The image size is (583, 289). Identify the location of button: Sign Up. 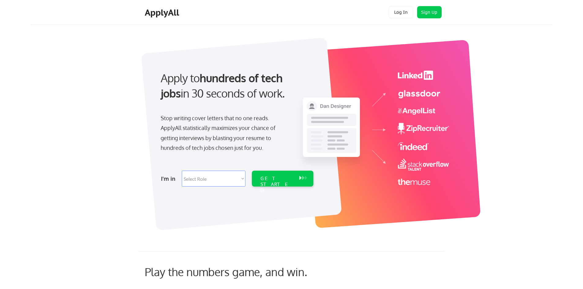
(429, 12).